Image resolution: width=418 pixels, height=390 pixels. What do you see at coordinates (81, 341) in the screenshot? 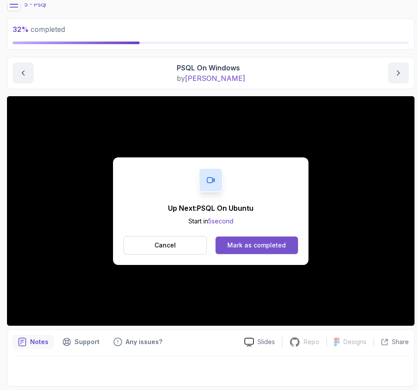
I see `button: Support button` at bounding box center [81, 341].